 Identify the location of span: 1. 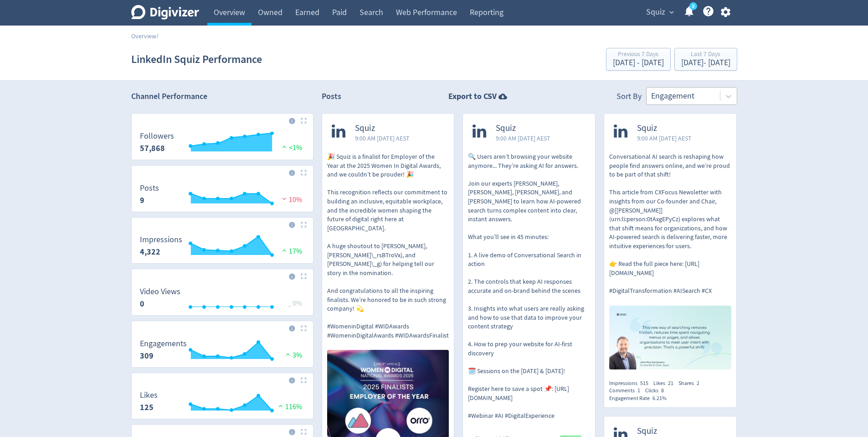
(639, 391).